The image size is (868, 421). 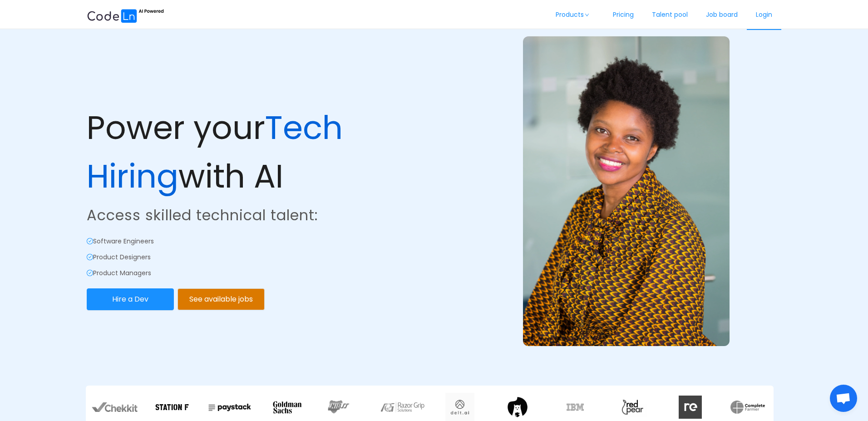 I want to click on p: Product Managers, so click(x=259, y=273).